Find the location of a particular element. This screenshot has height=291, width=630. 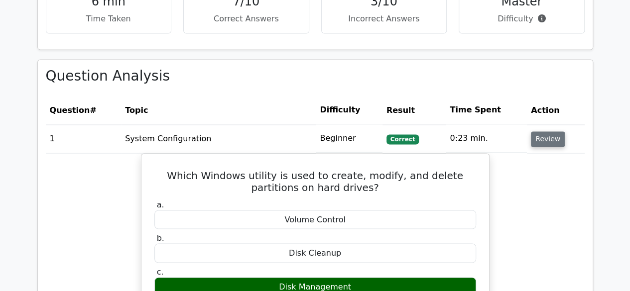

p: Incorrect Answers is located at coordinates (384, 19).